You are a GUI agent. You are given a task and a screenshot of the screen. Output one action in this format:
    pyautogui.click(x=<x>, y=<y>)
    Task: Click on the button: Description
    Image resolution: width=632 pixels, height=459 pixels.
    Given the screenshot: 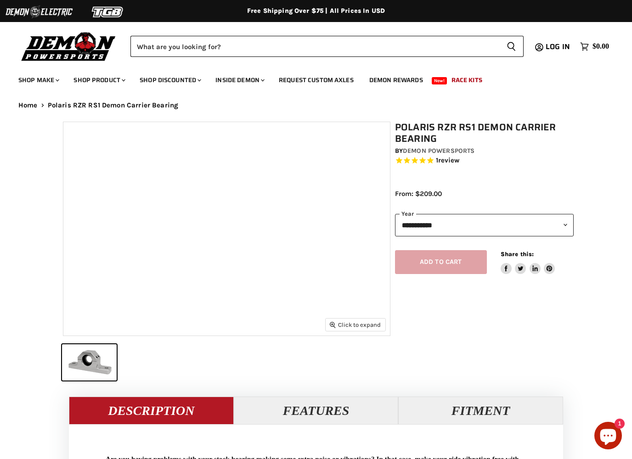 What is the action you would take?
    pyautogui.click(x=151, y=410)
    